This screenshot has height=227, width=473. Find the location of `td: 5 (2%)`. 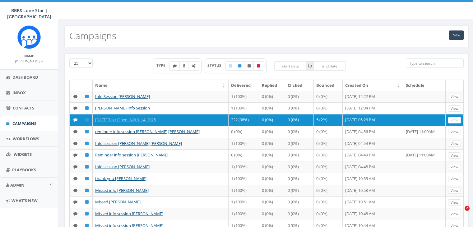

td: 5 (2%) is located at coordinates (328, 120).